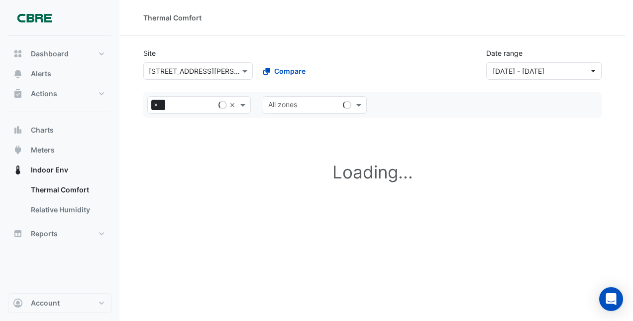 The height and width of the screenshot is (321, 633). Describe the element at coordinates (44, 94) in the screenshot. I see `span: Actions` at that location.